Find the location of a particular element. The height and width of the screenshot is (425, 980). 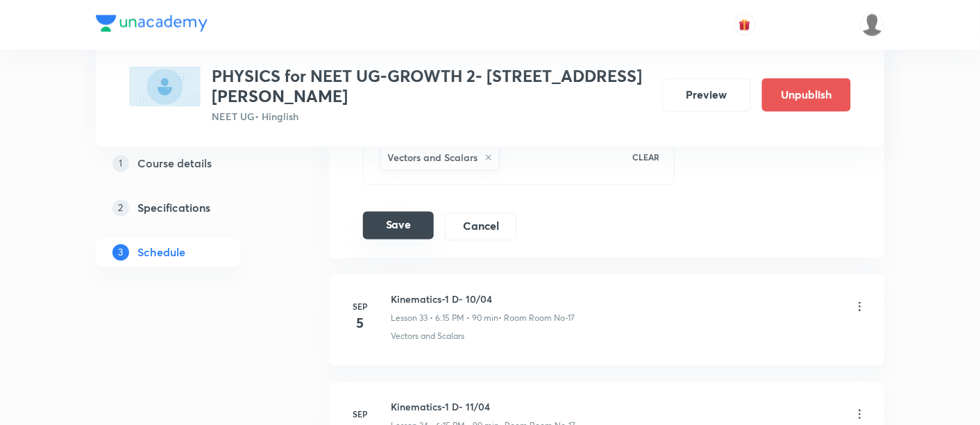

img: Company Logo is located at coordinates (152, 24).